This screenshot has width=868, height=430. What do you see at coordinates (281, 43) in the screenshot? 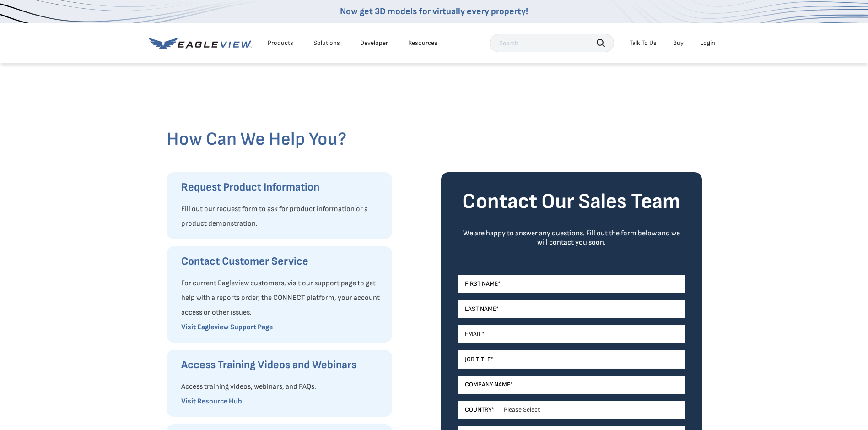
I see `div: Products` at bounding box center [281, 43].